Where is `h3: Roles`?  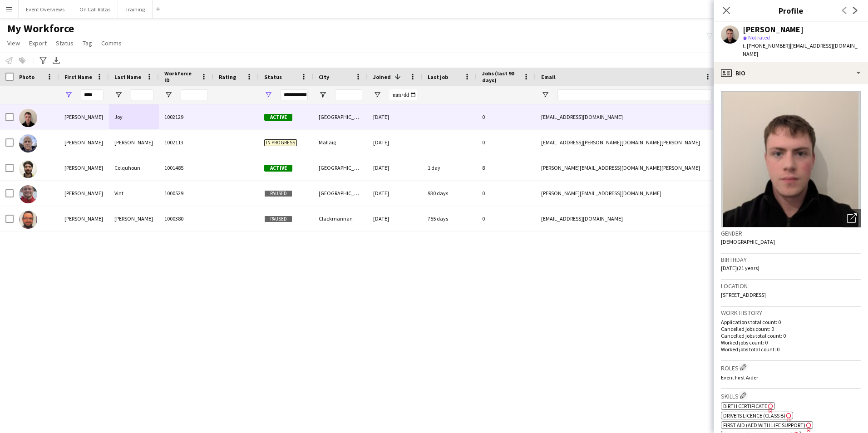 h3: Roles is located at coordinates (791, 367).